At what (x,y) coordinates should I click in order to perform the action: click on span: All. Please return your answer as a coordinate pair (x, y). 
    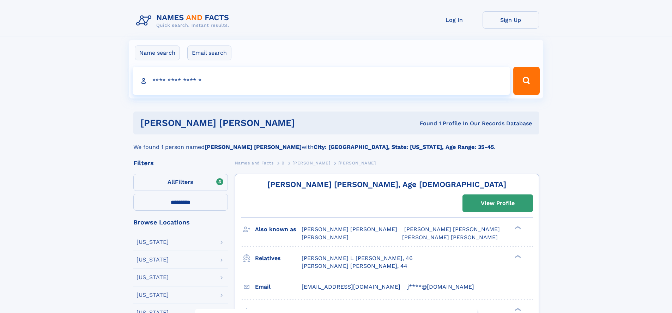
    Looking at the image, I should click on (171, 182).